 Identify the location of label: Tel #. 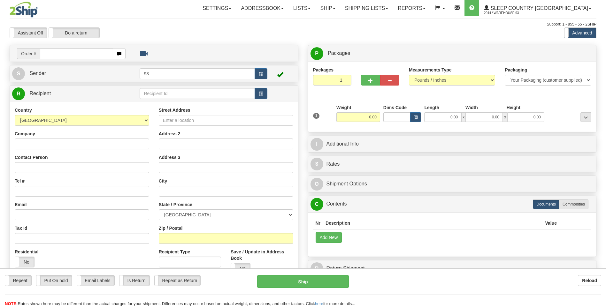
(19, 181).